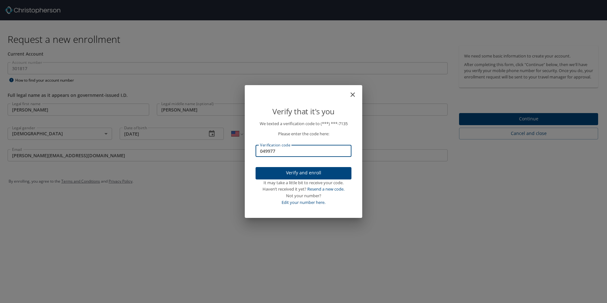 The image size is (607, 303). Describe the element at coordinates (304, 189) in the screenshot. I see `div: Haven’t received it yet?` at that location.